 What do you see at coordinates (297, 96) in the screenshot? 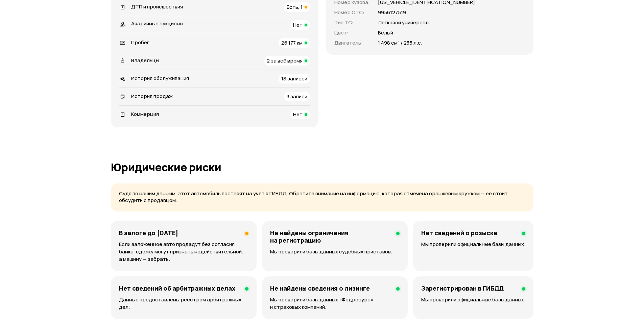
I see `span: 3 записи` at bounding box center [297, 96].